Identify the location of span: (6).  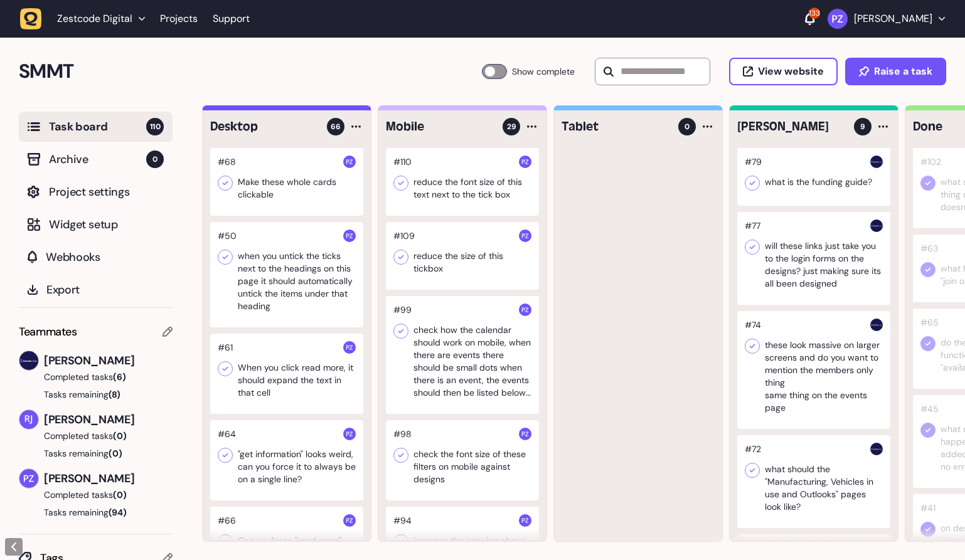
(119, 377).